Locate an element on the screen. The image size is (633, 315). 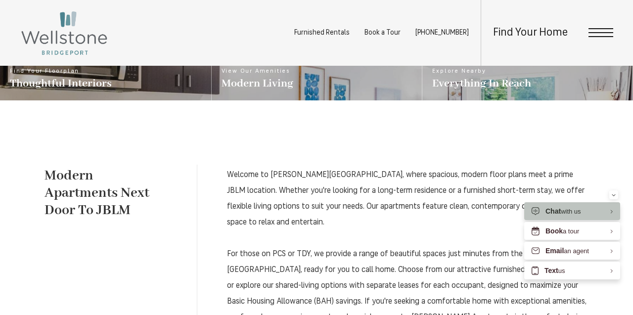
a: Find Your Home is located at coordinates (530, 33).